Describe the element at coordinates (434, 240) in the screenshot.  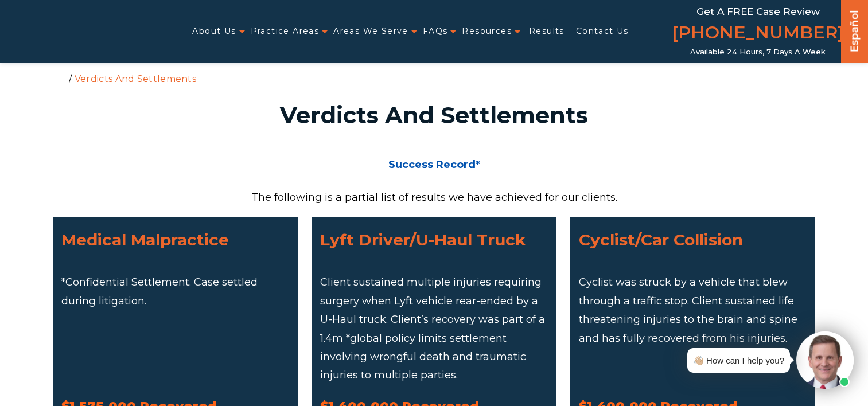
I see `h3: Lyft Driver/U-Haul Truck` at that location.